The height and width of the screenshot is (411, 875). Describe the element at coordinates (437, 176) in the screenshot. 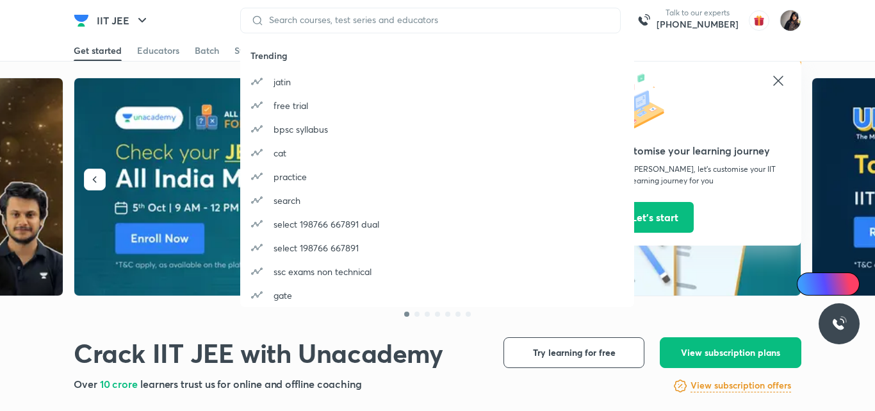

I see `a: practice` at that location.